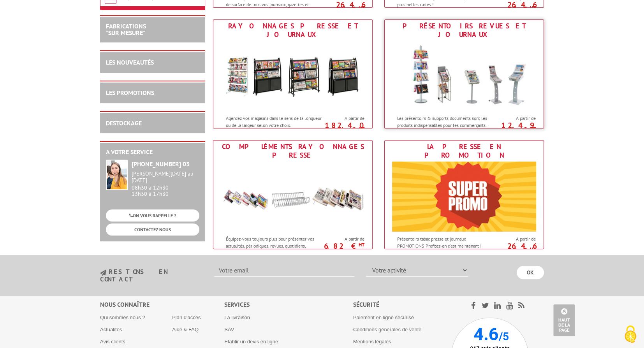 The width and height of the screenshot is (644, 348). I want to click on a: Qui sommes nous ?, so click(122, 317).